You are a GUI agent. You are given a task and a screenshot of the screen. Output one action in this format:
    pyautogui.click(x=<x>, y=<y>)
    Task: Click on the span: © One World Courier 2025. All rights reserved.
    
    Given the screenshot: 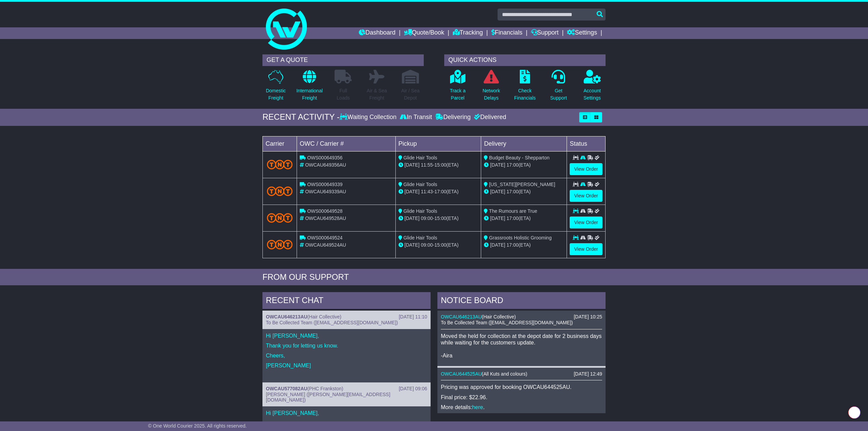 What is the action you would take?
    pyautogui.click(x=197, y=426)
    